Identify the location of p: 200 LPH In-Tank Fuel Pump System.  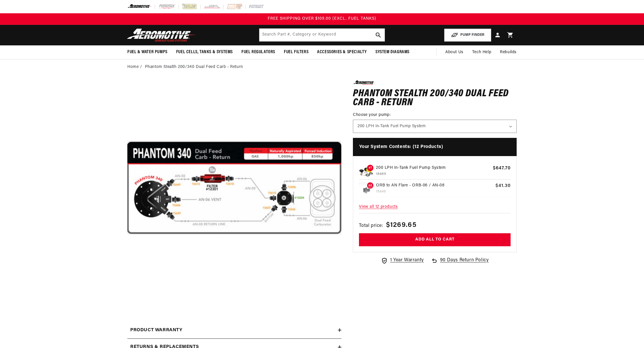
(433, 168).